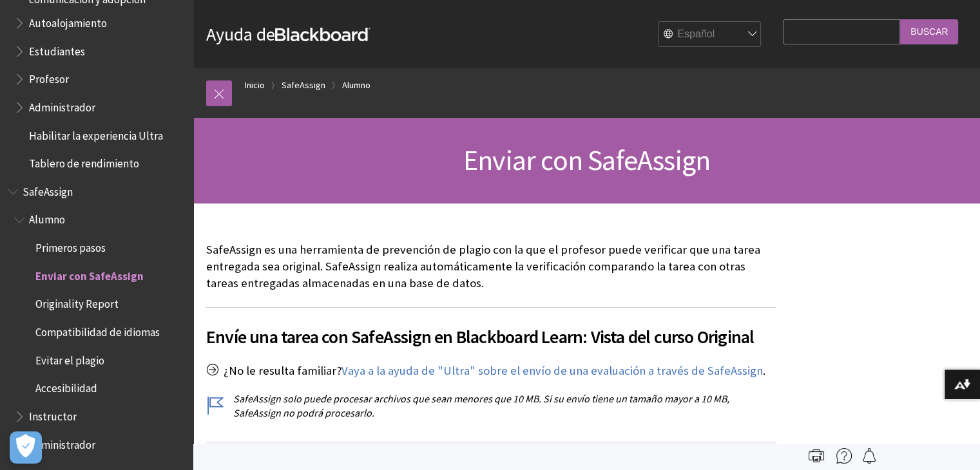 This screenshot has width=980, height=470. I want to click on select: Site Language Selector, so click(711, 35).